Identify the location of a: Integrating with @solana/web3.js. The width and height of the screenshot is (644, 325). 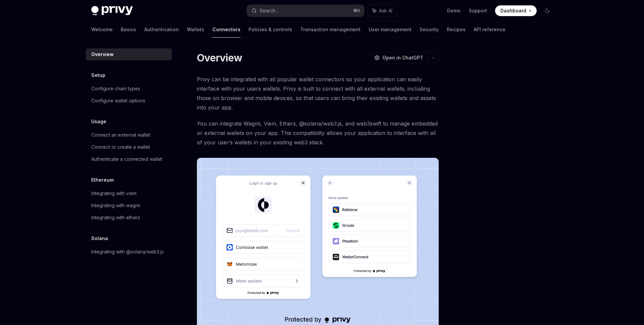
(129, 252).